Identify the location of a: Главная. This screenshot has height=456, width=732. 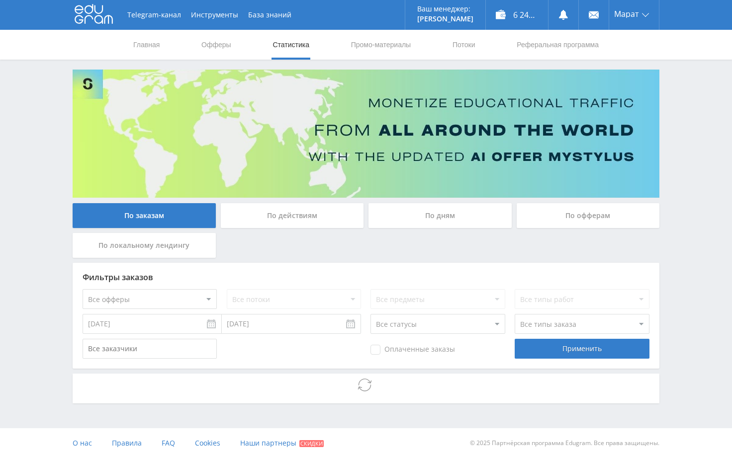
(146, 45).